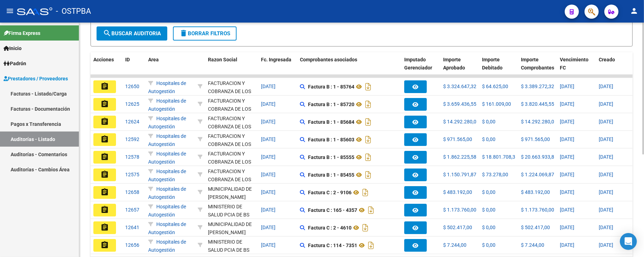  What do you see at coordinates (628, 241) in the screenshot?
I see `div: Open Intercom Messenger` at bounding box center [628, 241].